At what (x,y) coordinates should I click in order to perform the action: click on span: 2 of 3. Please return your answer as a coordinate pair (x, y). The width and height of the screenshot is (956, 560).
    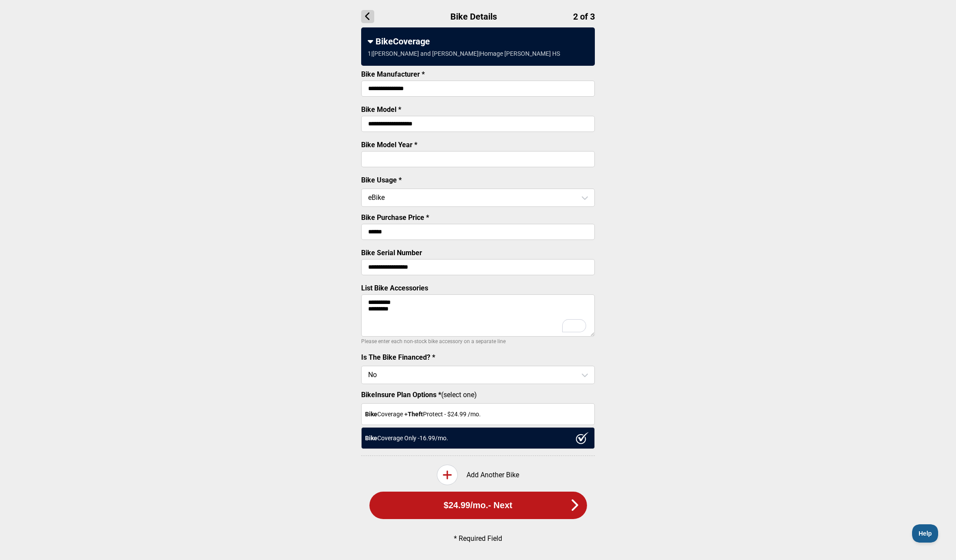
    Looking at the image, I should click on (584, 17).